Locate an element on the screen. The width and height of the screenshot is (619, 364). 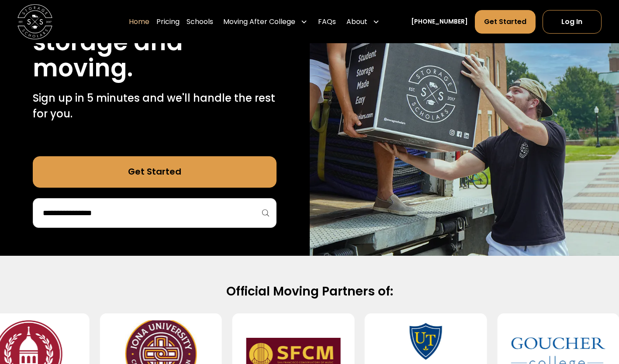
a: FAQs is located at coordinates (327, 22).